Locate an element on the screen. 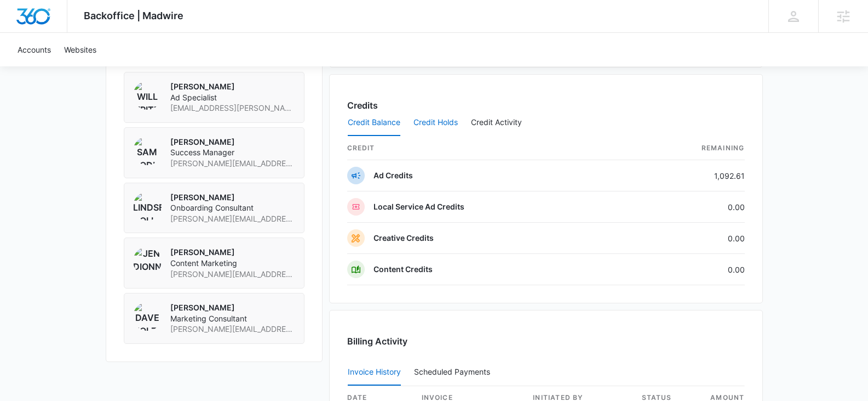 This screenshot has height=401, width=868. img: Will Fritz is located at coordinates (147, 95).